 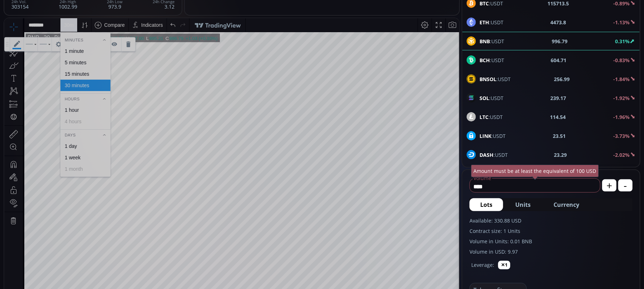 I want to click on div: 996.79, so click(x=172, y=20).